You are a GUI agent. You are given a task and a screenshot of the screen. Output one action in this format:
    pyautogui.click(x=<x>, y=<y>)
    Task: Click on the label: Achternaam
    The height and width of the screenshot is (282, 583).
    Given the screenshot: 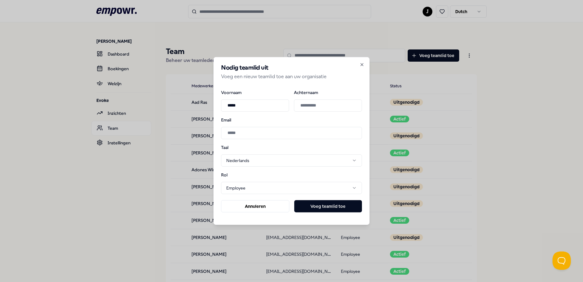 What is the action you would take?
    pyautogui.click(x=328, y=92)
    